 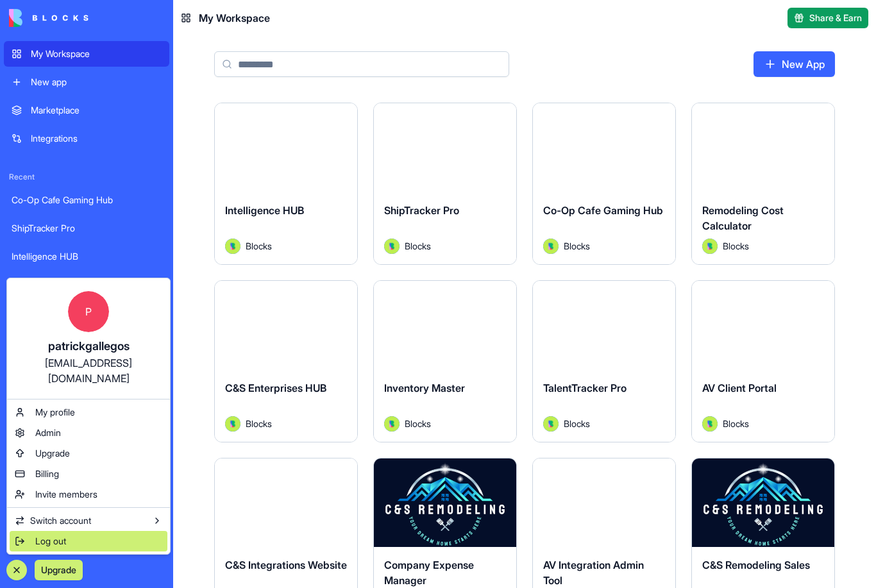 I want to click on a: Invite members, so click(x=88, y=494).